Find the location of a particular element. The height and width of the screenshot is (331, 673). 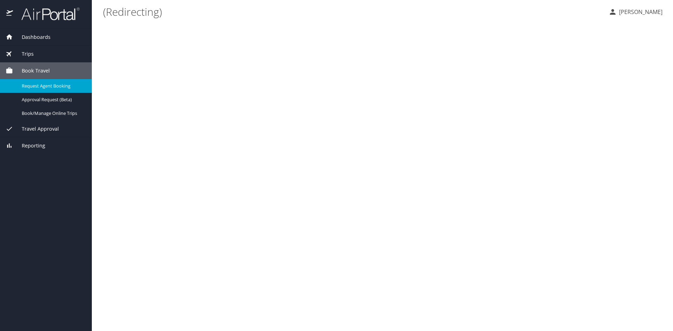

span: Travel Approval is located at coordinates (36, 129).